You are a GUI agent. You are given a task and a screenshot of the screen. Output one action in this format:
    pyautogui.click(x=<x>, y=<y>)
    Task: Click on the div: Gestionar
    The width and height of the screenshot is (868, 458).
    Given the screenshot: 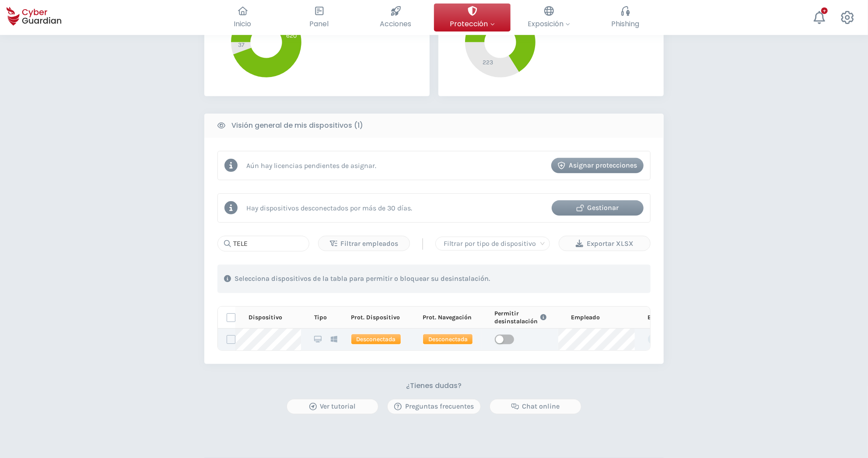 What is the action you would take?
    pyautogui.click(x=598, y=208)
    